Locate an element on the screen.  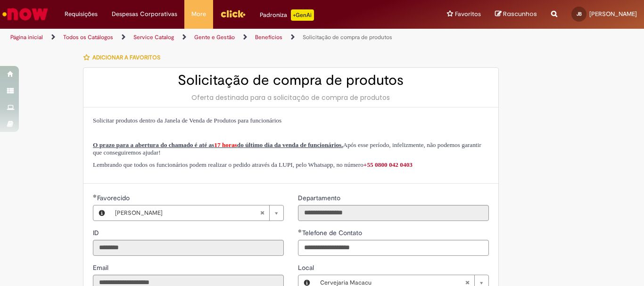
ul: Trilhas de página is located at coordinates (214, 37).